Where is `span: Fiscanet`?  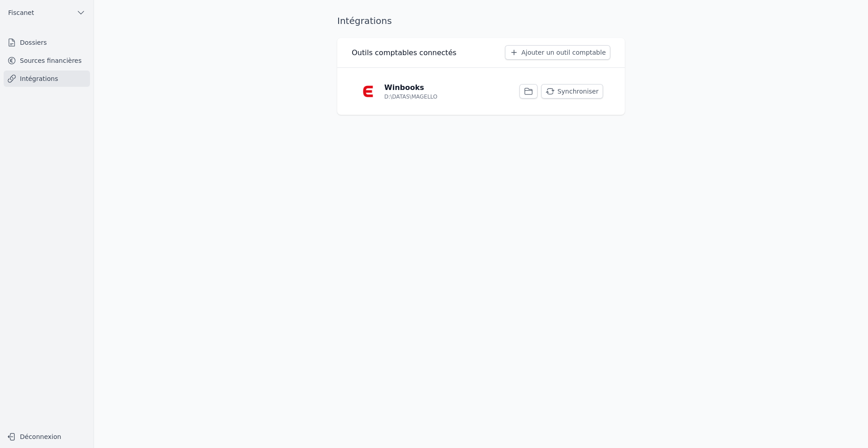
span: Fiscanet is located at coordinates (21, 13).